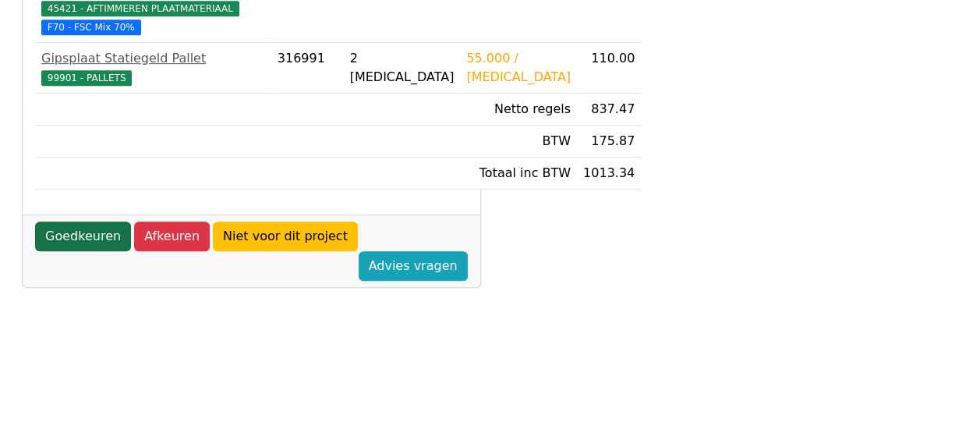 The width and height of the screenshot is (980, 440). Describe the element at coordinates (91, 28) in the screenshot. I see `span: F70 - FSC Mix 70%` at that location.